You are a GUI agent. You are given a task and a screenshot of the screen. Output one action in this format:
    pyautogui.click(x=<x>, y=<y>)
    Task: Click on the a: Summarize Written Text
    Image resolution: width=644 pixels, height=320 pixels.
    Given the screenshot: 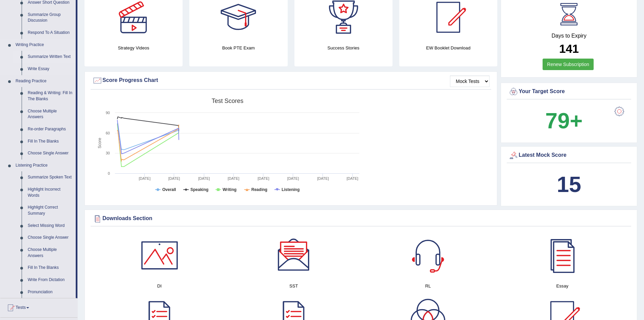 What is the action you would take?
    pyautogui.click(x=50, y=57)
    